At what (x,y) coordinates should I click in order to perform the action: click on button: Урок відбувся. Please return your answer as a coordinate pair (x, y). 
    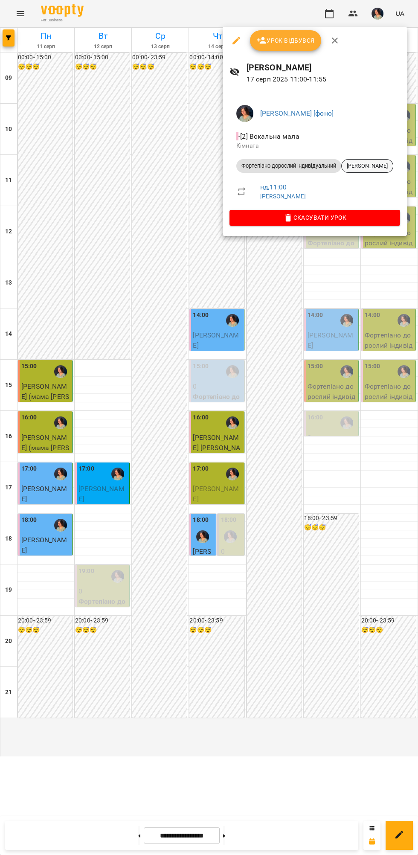
    Looking at the image, I should click on (286, 41).